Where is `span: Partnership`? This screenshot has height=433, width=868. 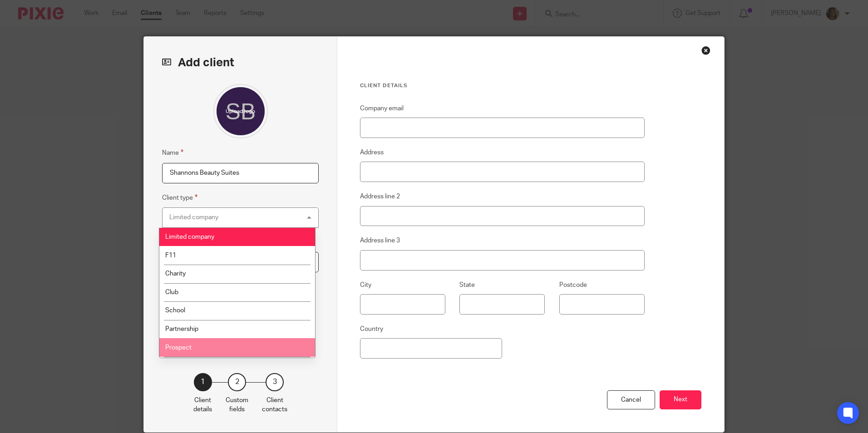 span: Partnership is located at coordinates (182, 329).